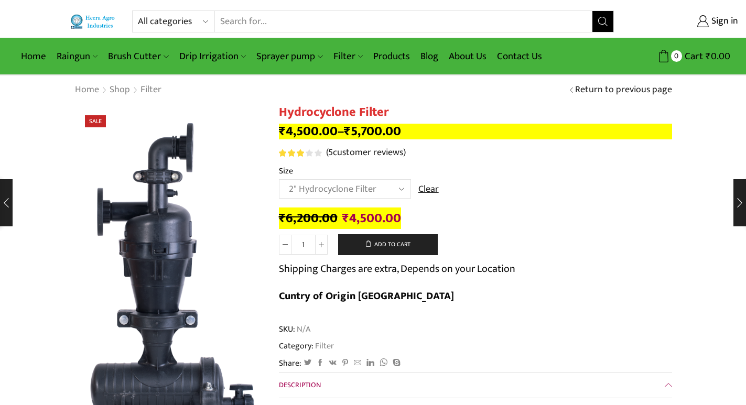 The height and width of the screenshot is (405, 746). Describe the element at coordinates (303, 329) in the screenshot. I see `span: N/A` at that location.